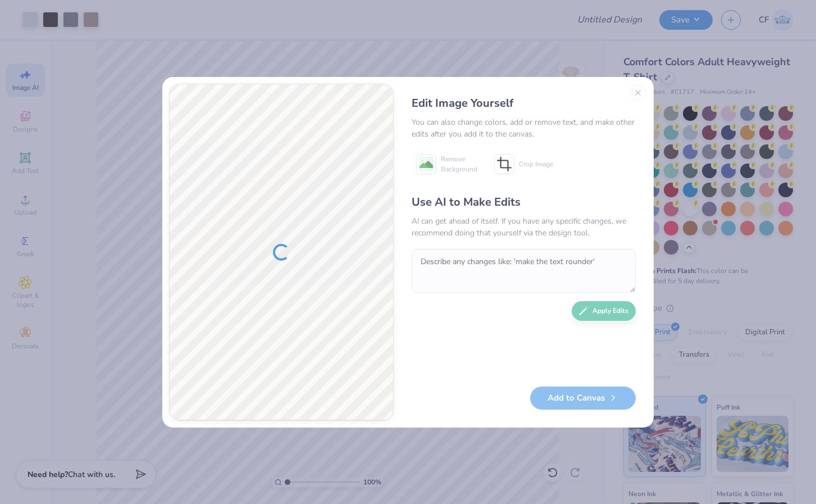  I want to click on button: Crop Image, so click(525, 164).